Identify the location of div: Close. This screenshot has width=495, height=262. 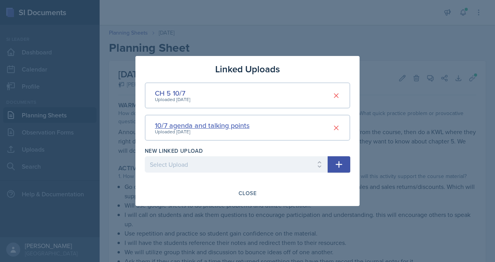
(248, 194).